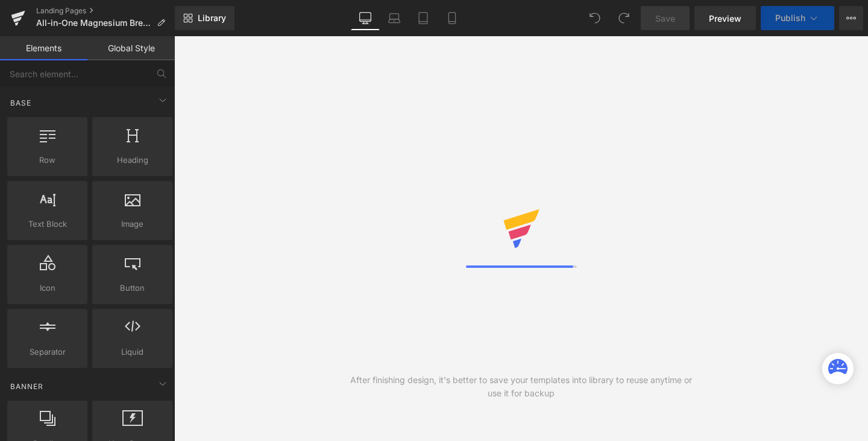  I want to click on span: Banner, so click(27, 386).